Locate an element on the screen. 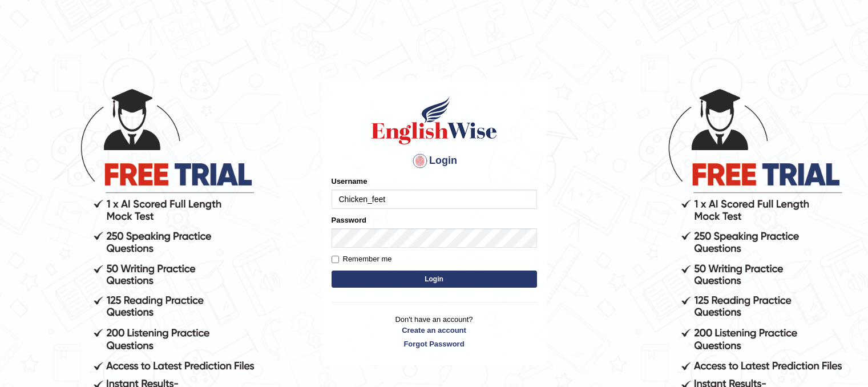  h4: Login is located at coordinates (434, 161).